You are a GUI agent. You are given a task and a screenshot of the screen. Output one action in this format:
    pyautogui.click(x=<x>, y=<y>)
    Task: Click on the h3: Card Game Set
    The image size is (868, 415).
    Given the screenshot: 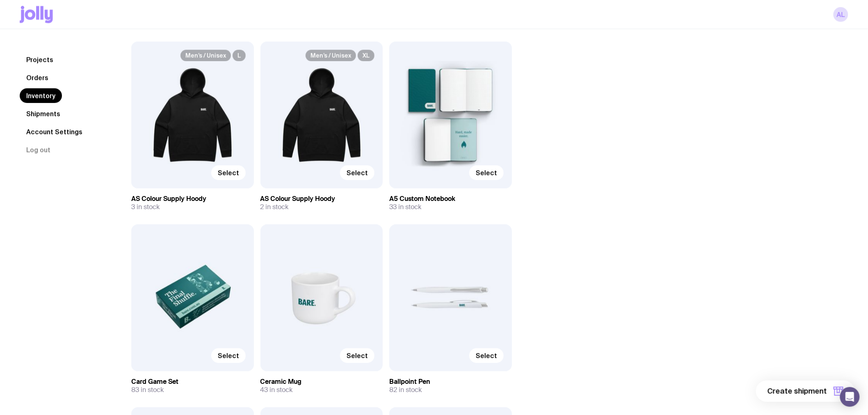 What is the action you would take?
    pyautogui.click(x=193, y=382)
    